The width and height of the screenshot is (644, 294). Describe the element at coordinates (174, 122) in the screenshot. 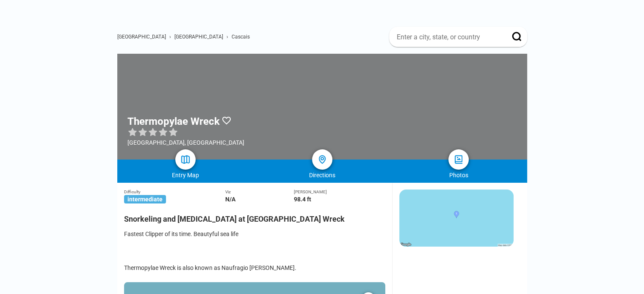

I see `h1: Thermopylae Wreck` at that location.